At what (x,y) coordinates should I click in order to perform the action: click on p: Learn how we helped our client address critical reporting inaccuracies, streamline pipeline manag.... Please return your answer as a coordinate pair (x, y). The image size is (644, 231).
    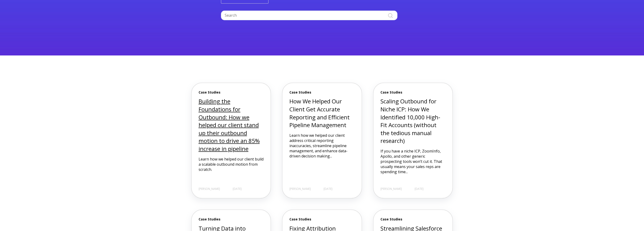
    Looking at the image, I should click on (322, 146).